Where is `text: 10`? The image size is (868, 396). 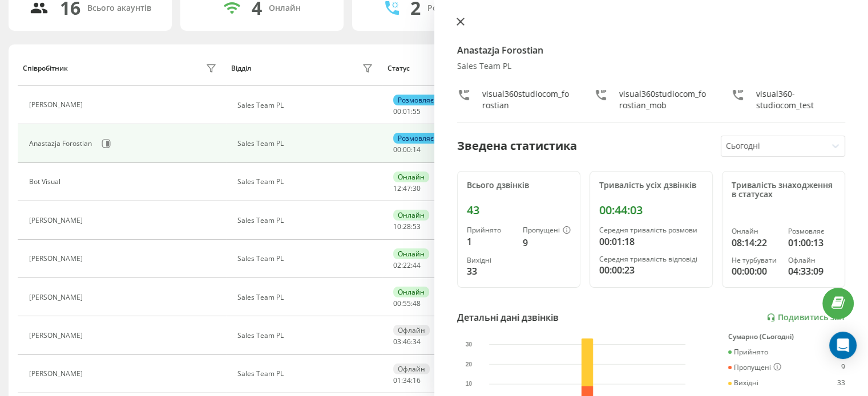 text: 10 is located at coordinates (469, 383).